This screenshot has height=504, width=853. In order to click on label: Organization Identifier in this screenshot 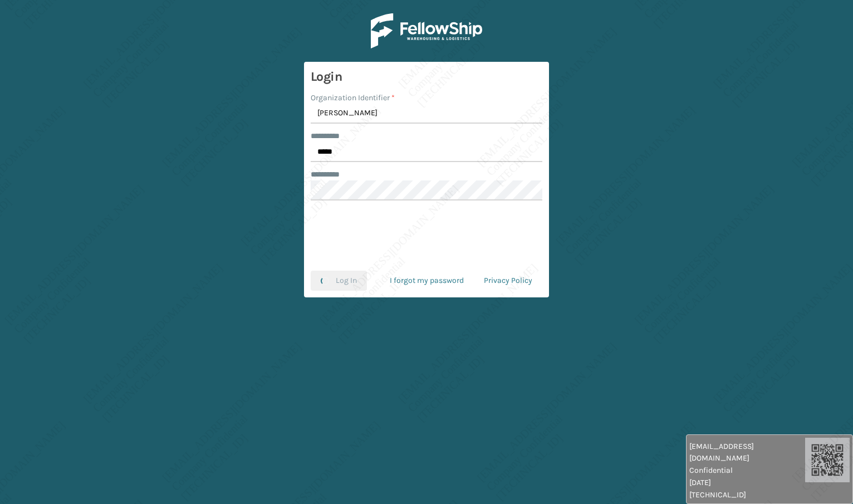, I will do `click(352, 98)`.